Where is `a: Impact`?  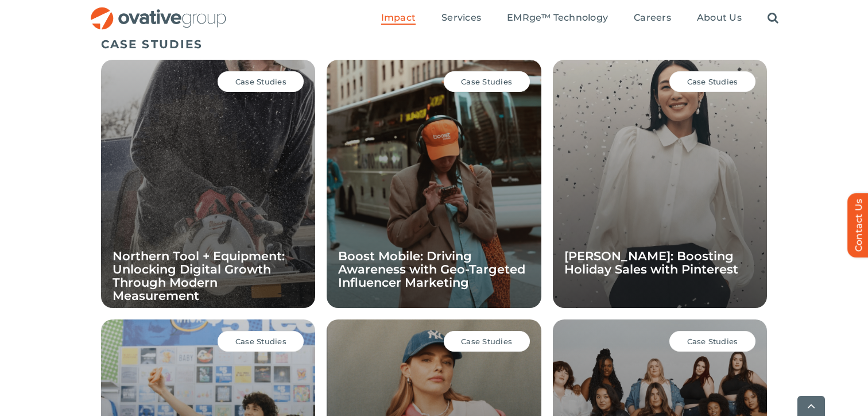 a: Impact is located at coordinates (399, 18).